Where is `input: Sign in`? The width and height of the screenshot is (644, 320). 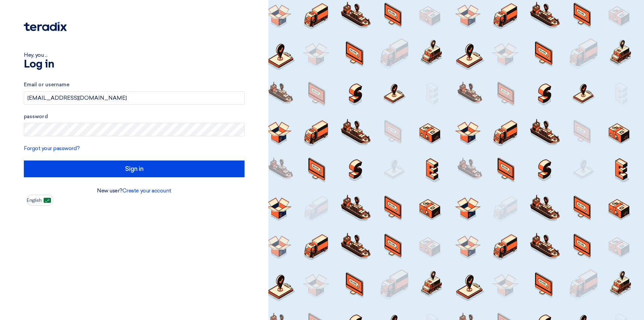 input: Sign in is located at coordinates (134, 169).